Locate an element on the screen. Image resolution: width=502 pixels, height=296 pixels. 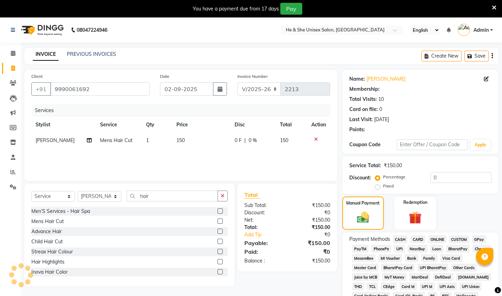
div: Mens Hair Cut is located at coordinates (47, 221).